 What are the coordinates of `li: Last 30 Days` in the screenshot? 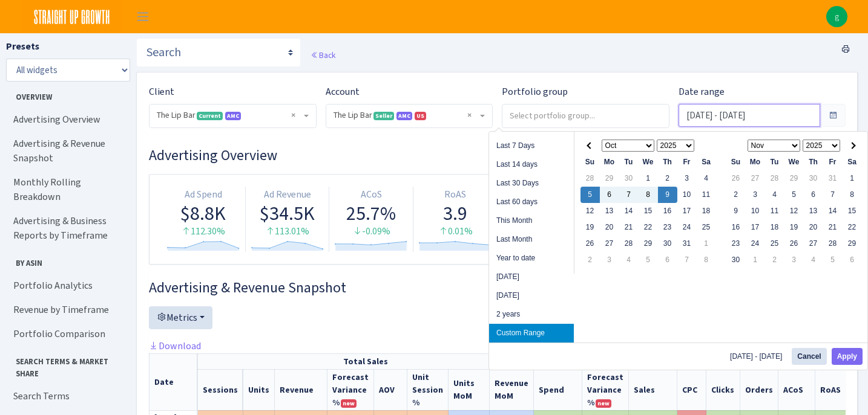 It's located at (531, 183).